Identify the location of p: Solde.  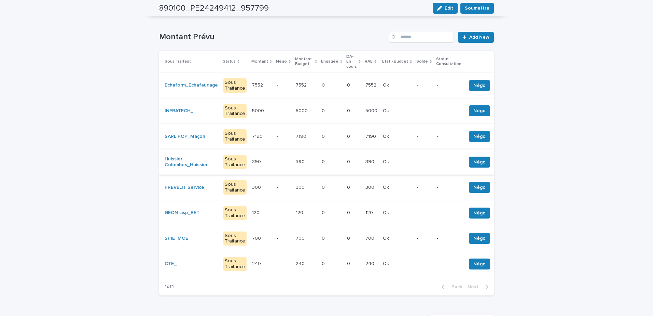
(422, 62).